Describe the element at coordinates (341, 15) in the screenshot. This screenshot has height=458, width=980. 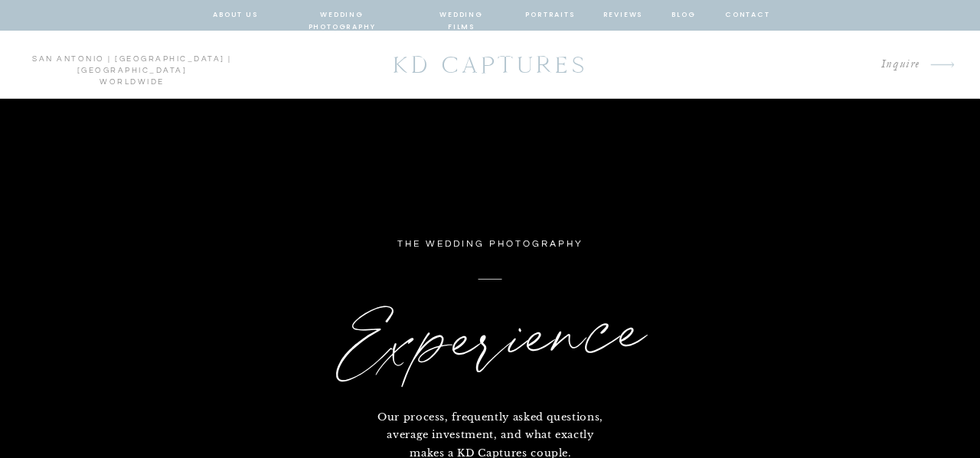
I see `nav: wedding photography` at that location.